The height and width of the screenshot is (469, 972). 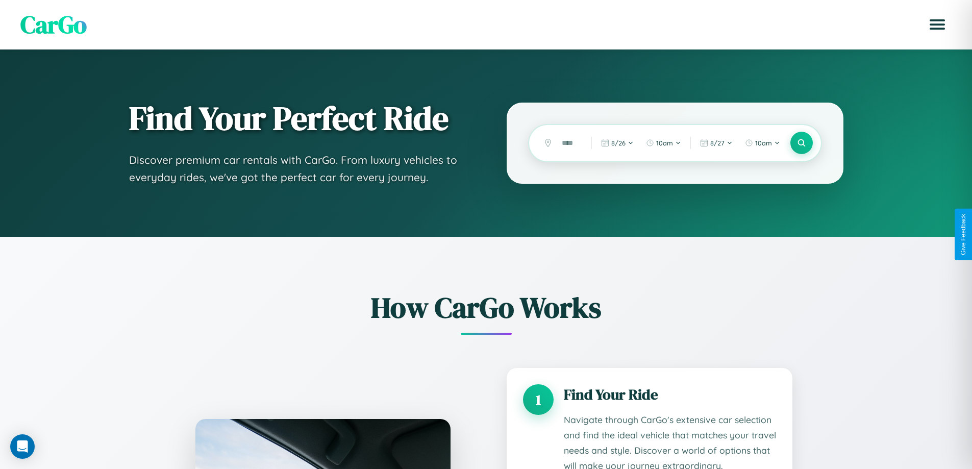 I want to click on span: 8 / 27, so click(x=718, y=143).